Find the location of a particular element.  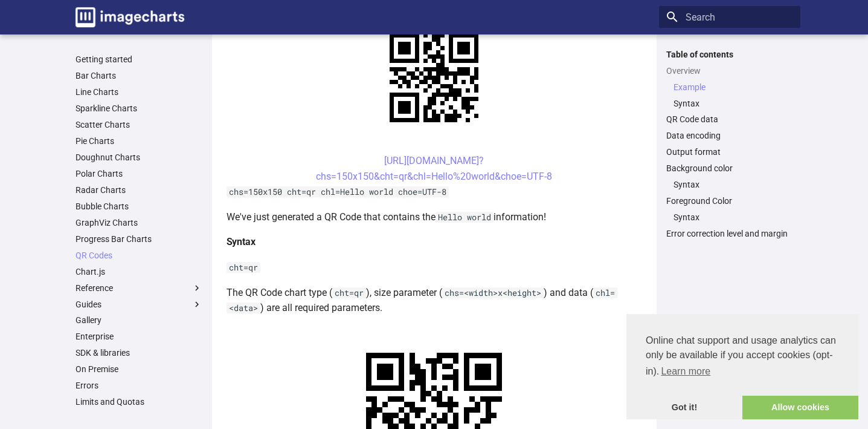

a: SDK & libraries is located at coordinates (139, 352).